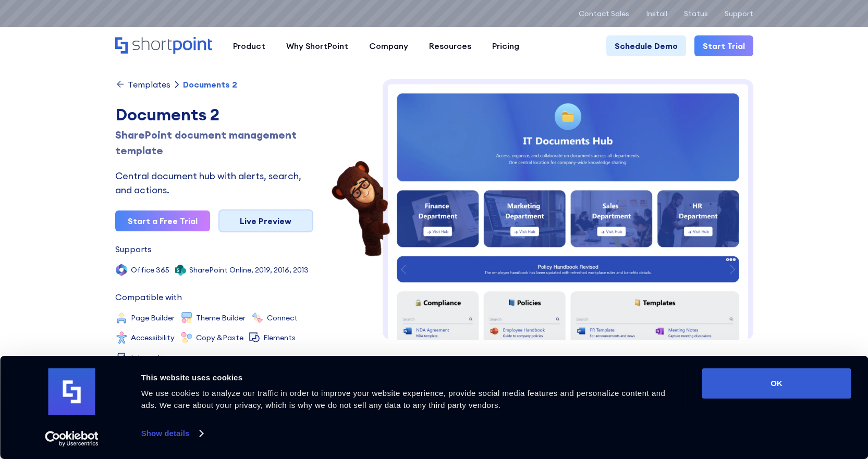 The width and height of the screenshot is (868, 459). What do you see at coordinates (317, 46) in the screenshot?
I see `a: Why ShortPoint` at bounding box center [317, 46].